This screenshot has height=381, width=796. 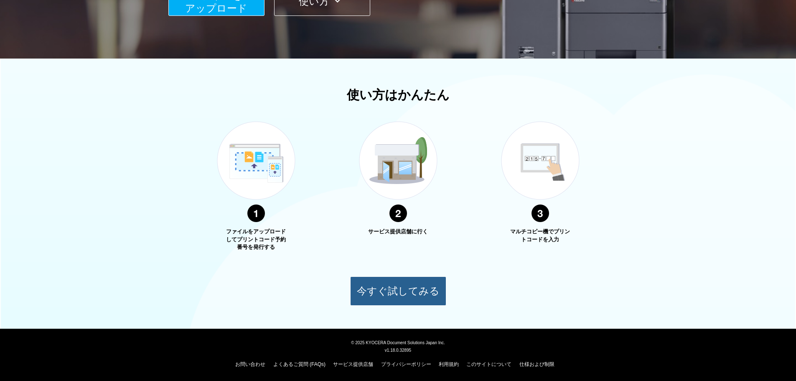 What do you see at coordinates (398, 350) in the screenshot?
I see `span: v1.18.0.32895` at bounding box center [398, 350].